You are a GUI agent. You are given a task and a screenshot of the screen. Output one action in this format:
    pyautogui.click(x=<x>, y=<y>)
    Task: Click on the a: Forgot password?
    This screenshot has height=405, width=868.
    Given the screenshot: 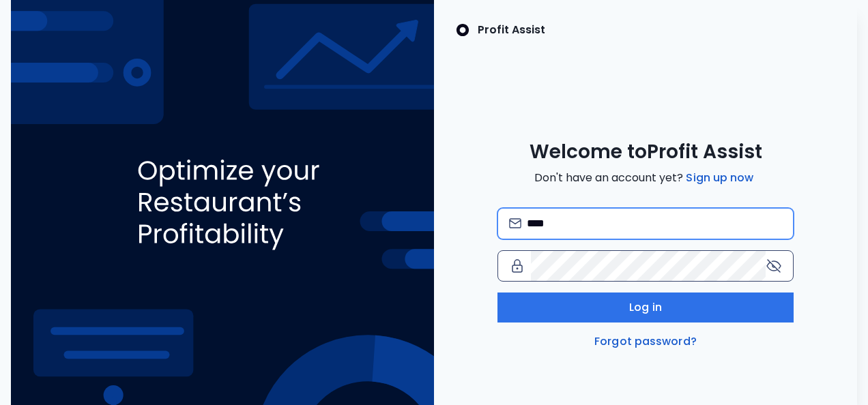 What is the action you would take?
    pyautogui.click(x=645, y=342)
    